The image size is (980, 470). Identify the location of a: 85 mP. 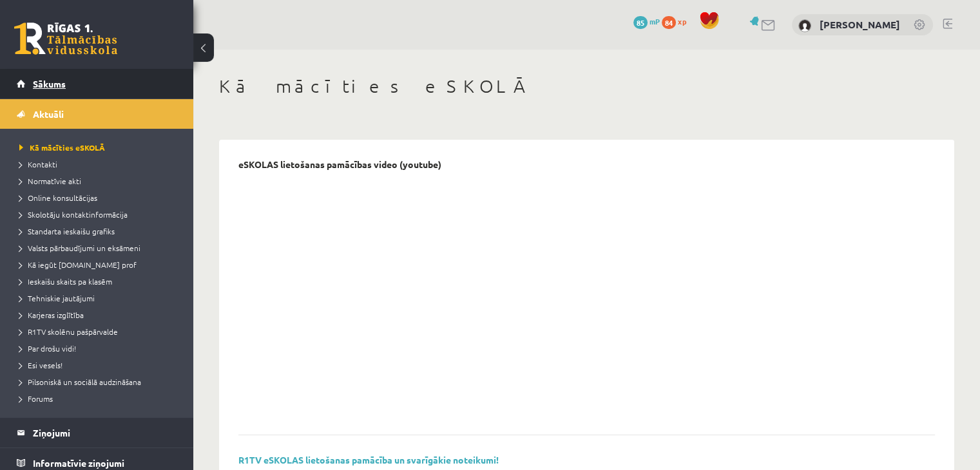
(647, 21).